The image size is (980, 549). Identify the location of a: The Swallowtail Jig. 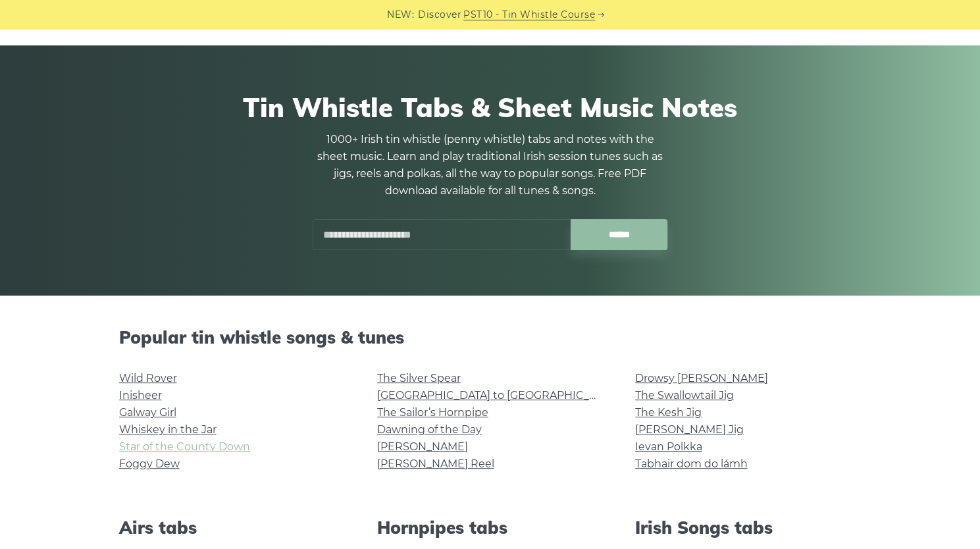
(685, 395).